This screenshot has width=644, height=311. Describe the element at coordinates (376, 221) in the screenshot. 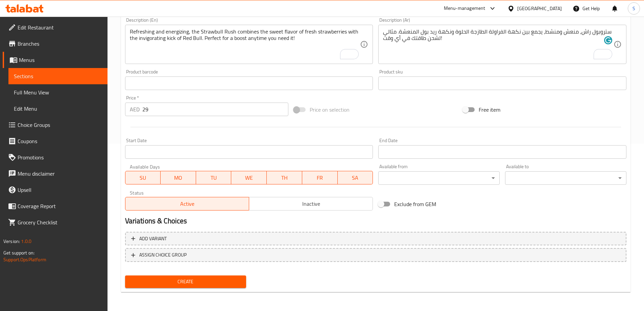

I see `h2: Variations & Choices` at that location.